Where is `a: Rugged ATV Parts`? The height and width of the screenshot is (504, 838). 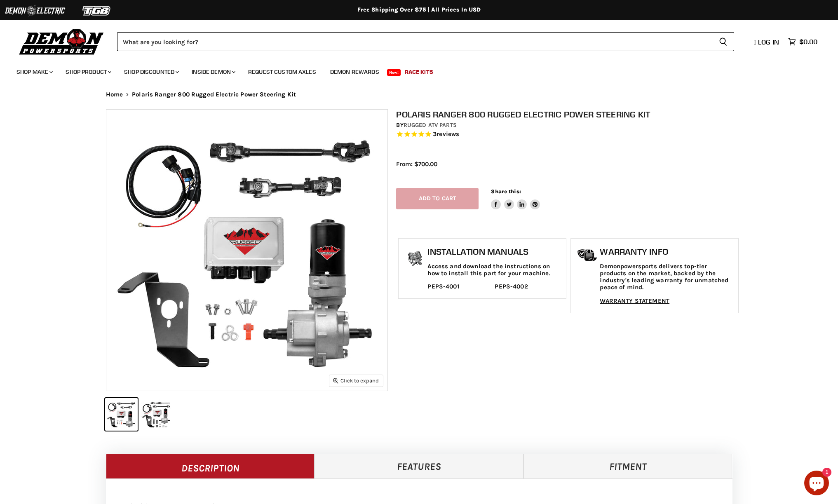 a: Rugged ATV Parts is located at coordinates (430, 125).